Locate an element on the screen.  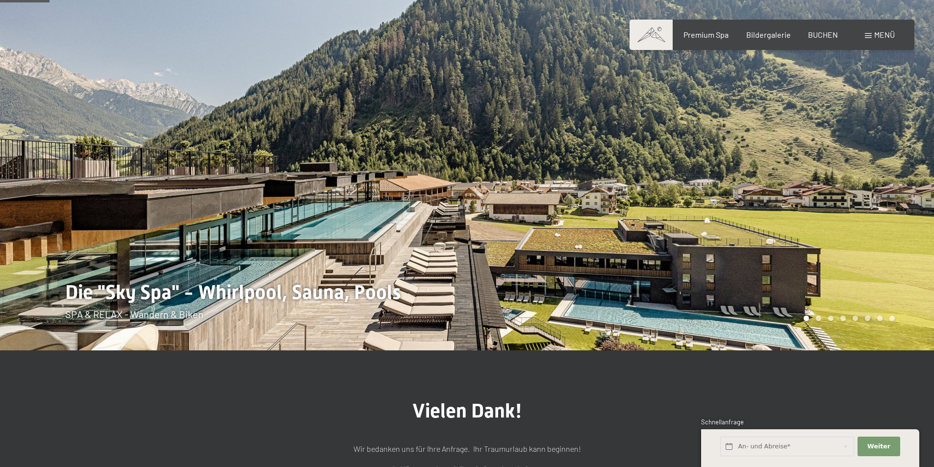
span: Bildergalerie is located at coordinates (768, 34).